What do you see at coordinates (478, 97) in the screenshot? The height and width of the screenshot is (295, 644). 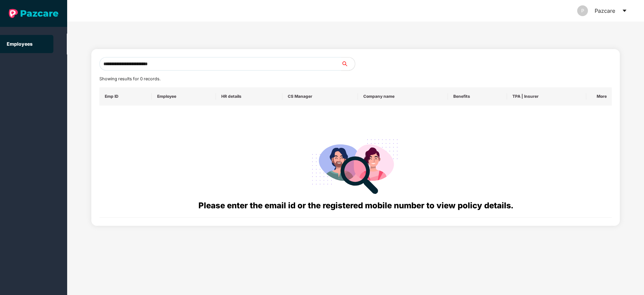 I see `th: Benefits` at bounding box center [478, 97].